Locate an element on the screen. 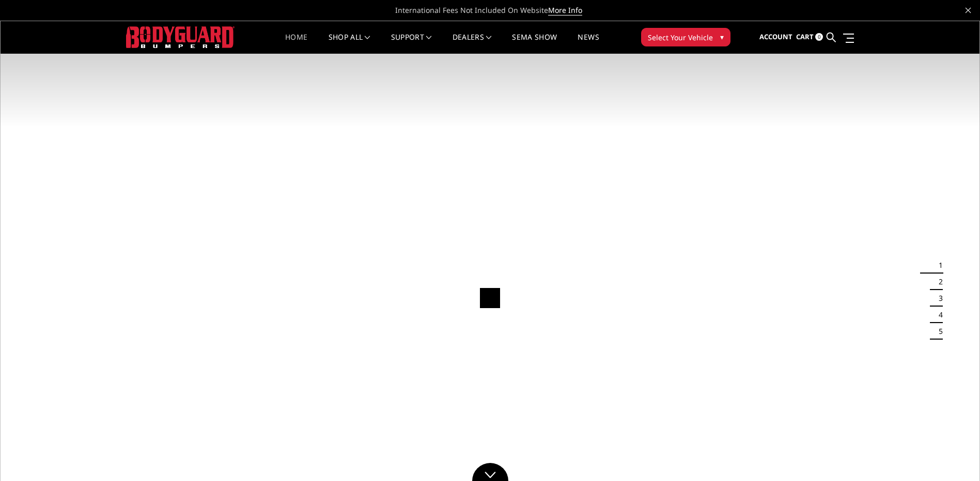 This screenshot has width=980, height=481. a: Dealers is located at coordinates (472, 43).